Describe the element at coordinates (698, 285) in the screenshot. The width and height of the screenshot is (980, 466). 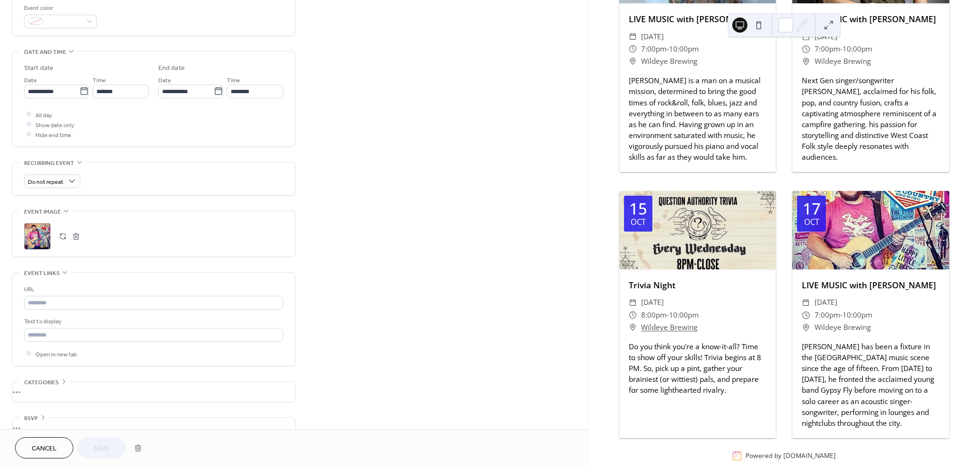
I see `div: Trivia Night` at that location.